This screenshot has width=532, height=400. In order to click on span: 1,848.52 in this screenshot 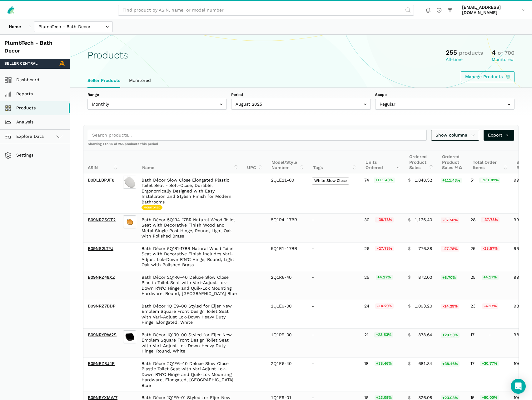, I will do `click(423, 180)`.